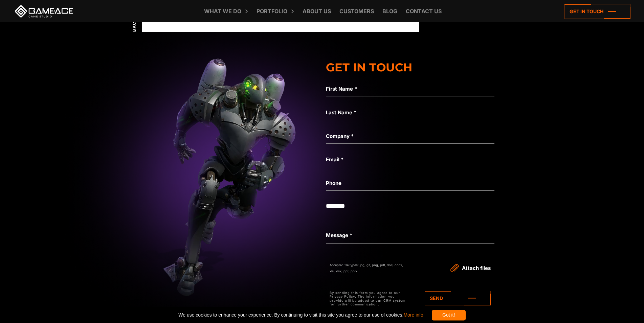 Image resolution: width=644 pixels, height=323 pixels. I want to click on label: Company *, so click(410, 136).